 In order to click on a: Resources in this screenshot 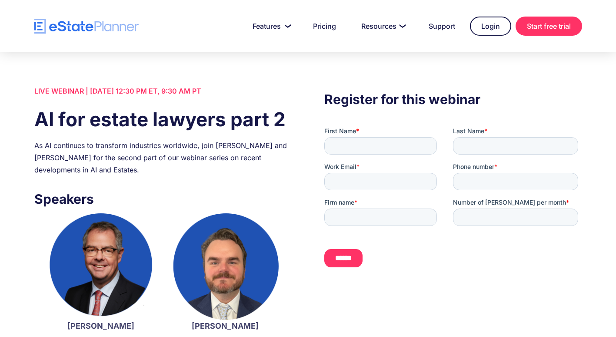, I will do `click(382, 26)`.